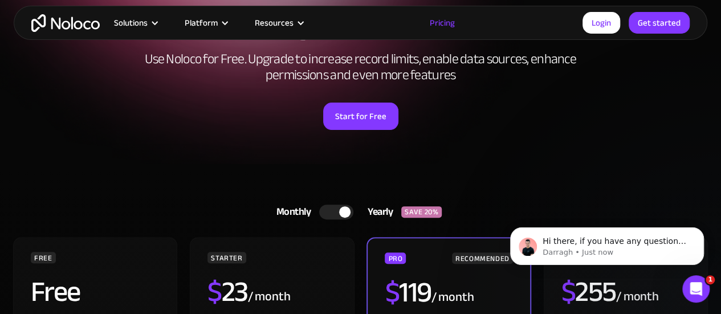 The width and height of the screenshot is (721, 314). What do you see at coordinates (442, 23) in the screenshot?
I see `a: Pricing` at bounding box center [442, 23].